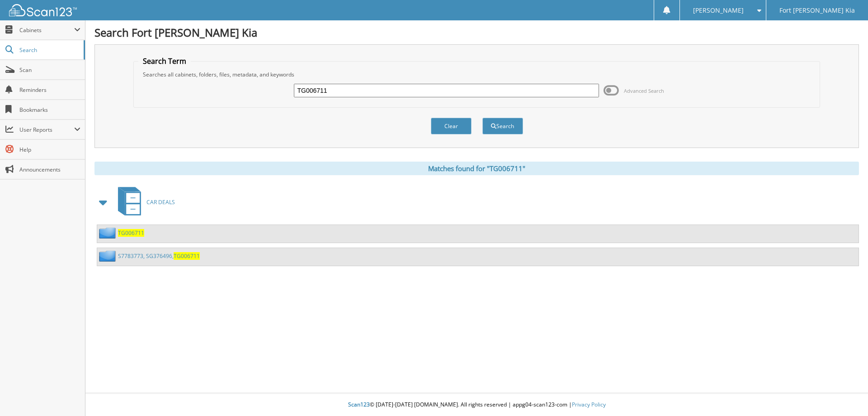 The height and width of the screenshot is (416, 868). What do you see at coordinates (131, 233) in the screenshot?
I see `a: TG006711` at bounding box center [131, 233].